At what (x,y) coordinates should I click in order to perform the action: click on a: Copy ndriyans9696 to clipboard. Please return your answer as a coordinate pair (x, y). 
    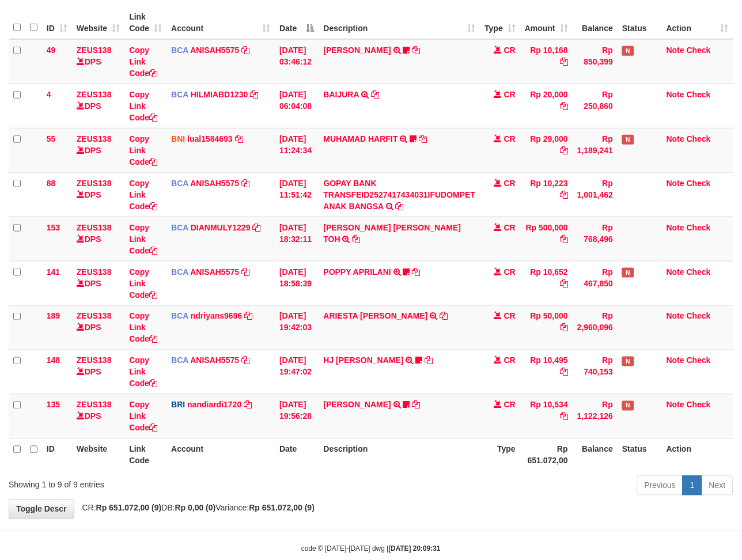
    Looking at the image, I should click on (248, 317).